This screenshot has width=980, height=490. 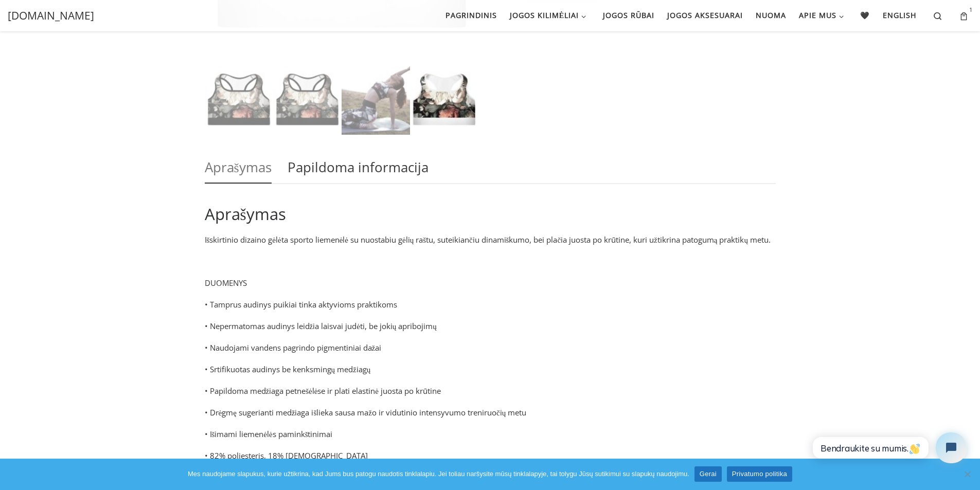 I want to click on a: Gerai, so click(x=708, y=474).